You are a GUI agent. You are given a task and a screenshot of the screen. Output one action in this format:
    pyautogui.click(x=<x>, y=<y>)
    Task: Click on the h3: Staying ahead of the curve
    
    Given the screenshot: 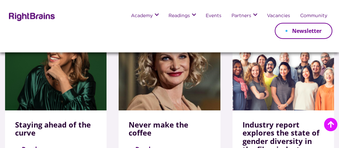 What is the action you would take?
    pyautogui.click(x=56, y=132)
    